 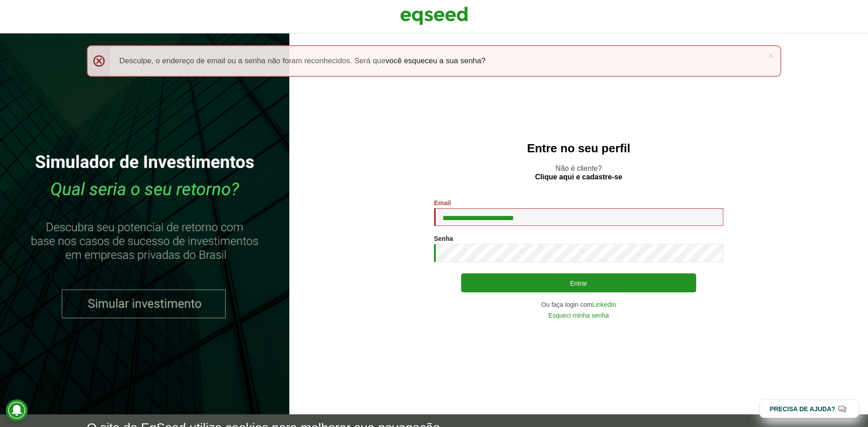 What do you see at coordinates (579, 283) in the screenshot?
I see `button: Entrar` at bounding box center [579, 283].